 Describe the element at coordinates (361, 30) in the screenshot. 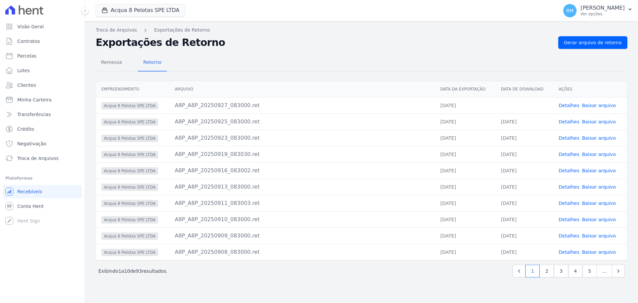

I see `nav: Breadcrumb` at that location.